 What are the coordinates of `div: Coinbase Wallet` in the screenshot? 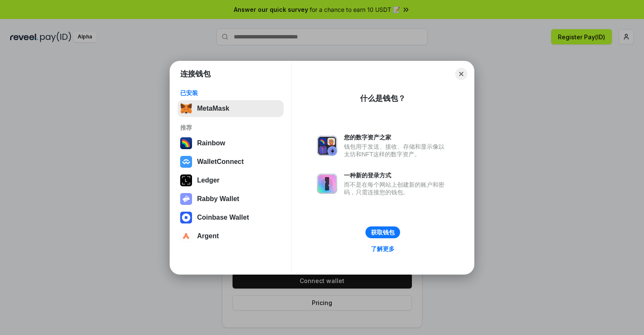 It's located at (223, 218).